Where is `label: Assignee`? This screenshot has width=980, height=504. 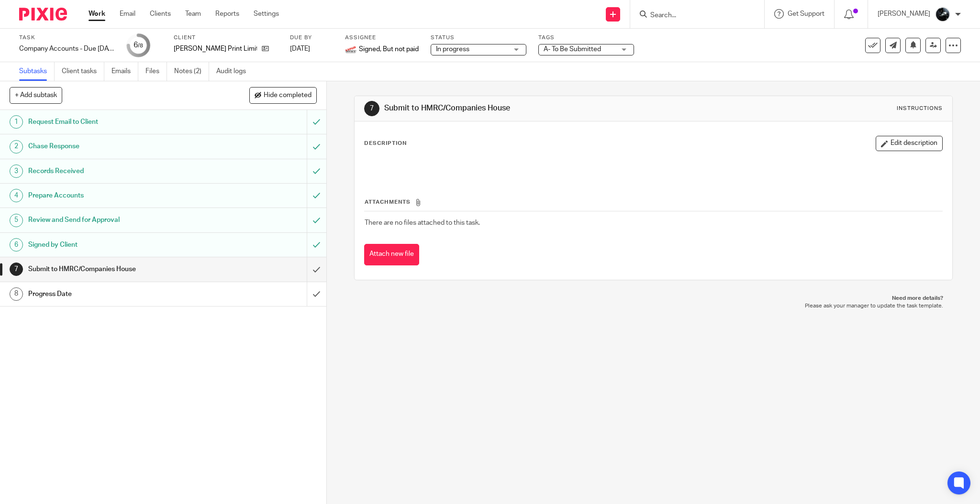 label: Assignee is located at coordinates (382, 38).